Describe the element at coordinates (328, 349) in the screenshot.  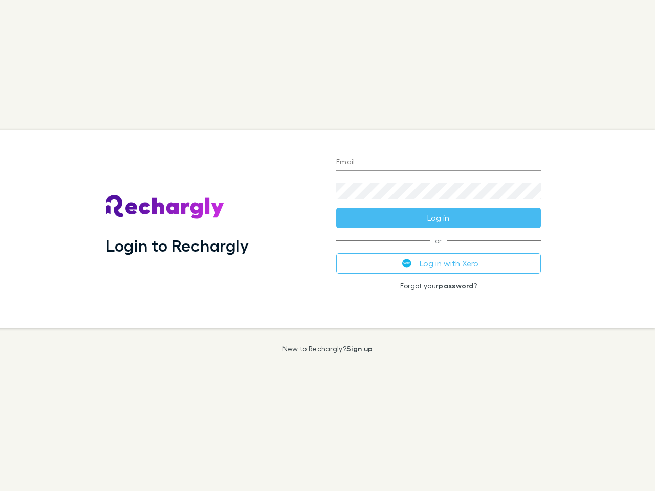
I see `p: New to Rechargly?` at that location.